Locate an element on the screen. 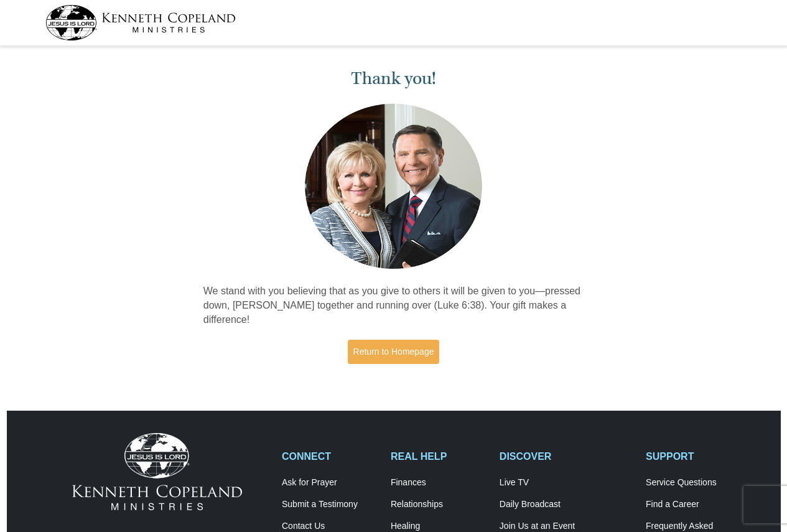 This screenshot has height=532, width=787. p: We stand with you believing that as you give to others it will be given to you—pressed down, [PER... is located at coordinates (394, 305).